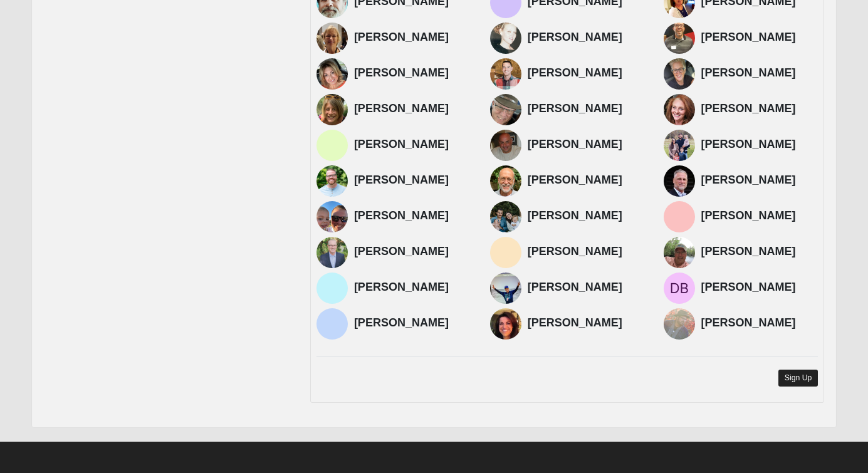 This screenshot has width=868, height=473. What do you see at coordinates (332, 217) in the screenshot?
I see `img: Adam Platt` at bounding box center [332, 217].